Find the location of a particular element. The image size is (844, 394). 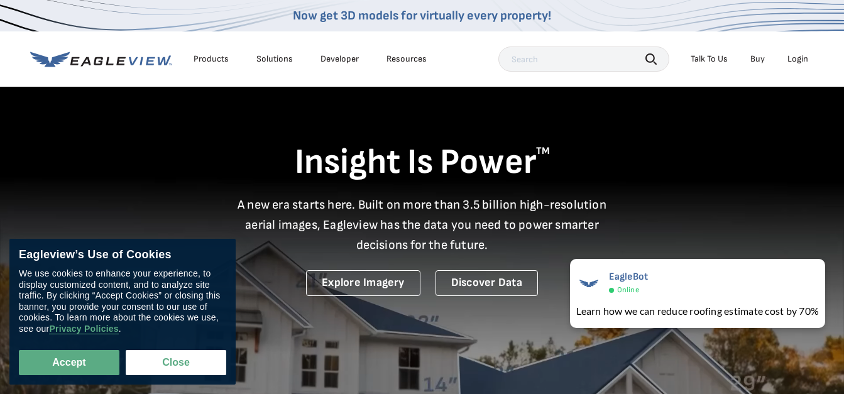

p: A new era starts here. Built on more than 3.5 billion high-resolution aerial images, Eagleview ha... is located at coordinates (422, 225).